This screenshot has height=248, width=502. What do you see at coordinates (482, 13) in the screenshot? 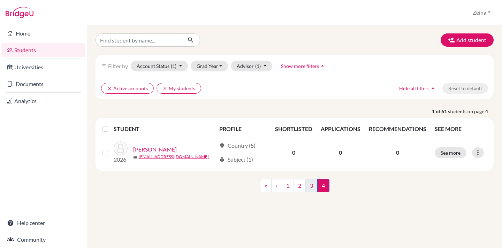
I see `button: Zeina` at bounding box center [482, 13].